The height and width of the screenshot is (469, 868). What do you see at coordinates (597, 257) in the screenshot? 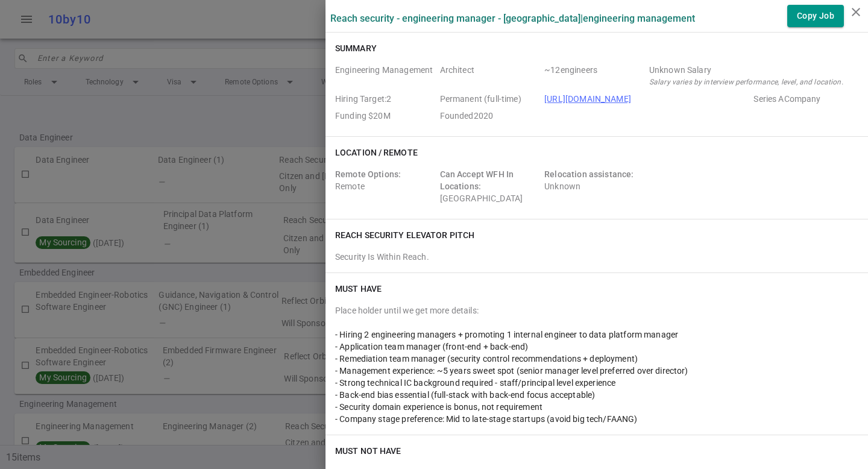
I see `div: Security Is Within Reach.` at bounding box center [597, 257].